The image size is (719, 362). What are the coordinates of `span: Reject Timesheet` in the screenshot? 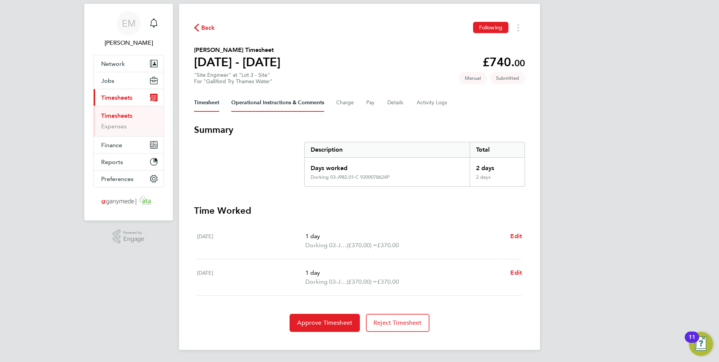 It's located at (397, 323).